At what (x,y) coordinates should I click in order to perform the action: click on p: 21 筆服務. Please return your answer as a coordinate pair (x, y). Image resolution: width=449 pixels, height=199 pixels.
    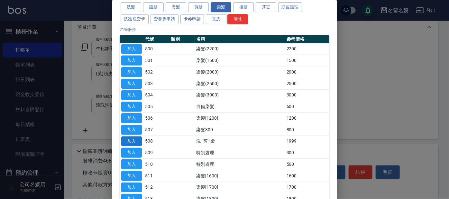
    Looking at the image, I should click on (225, 29).